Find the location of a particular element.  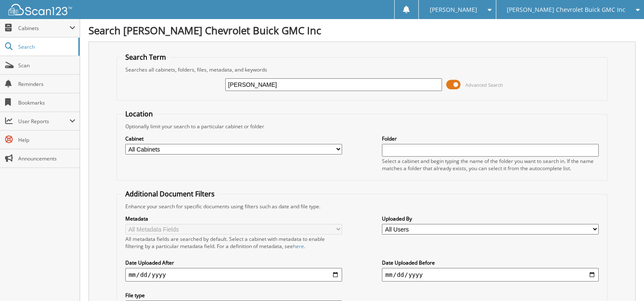

span: Reminders is located at coordinates (47, 84).